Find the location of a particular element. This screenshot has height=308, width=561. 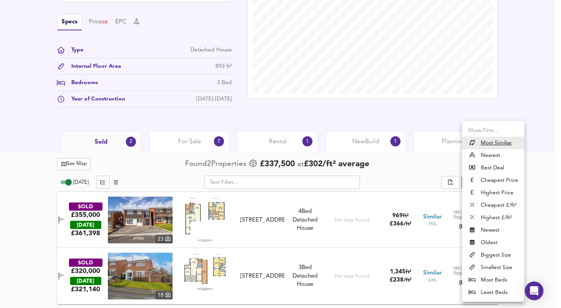

div: Open Intercom Messenger is located at coordinates (534, 291).